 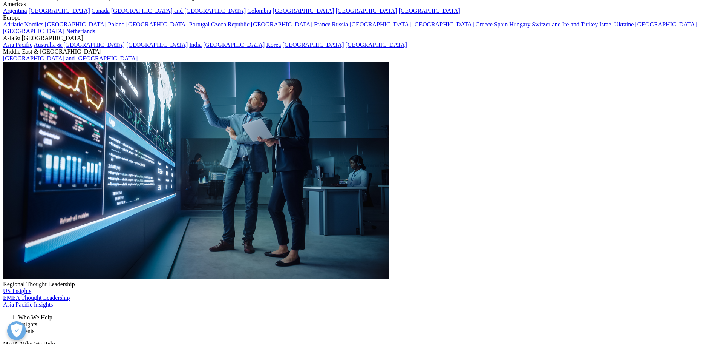 What do you see at coordinates (199, 24) in the screenshot?
I see `a: Portugal` at bounding box center [199, 24].